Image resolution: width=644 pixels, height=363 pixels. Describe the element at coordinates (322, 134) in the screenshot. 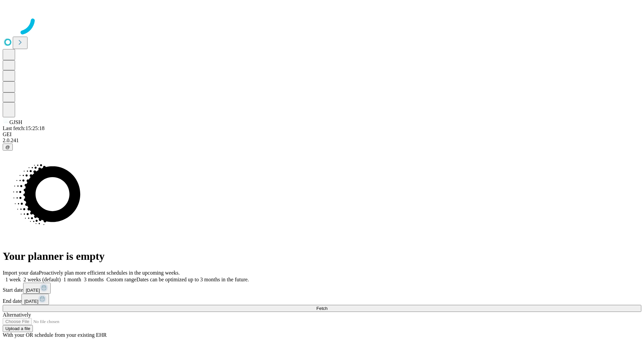

I see `div: GEI` at that location.